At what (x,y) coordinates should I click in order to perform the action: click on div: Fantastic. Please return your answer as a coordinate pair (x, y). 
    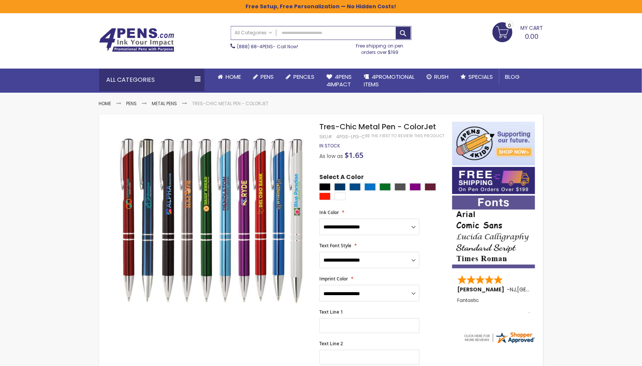
    Looking at the image, I should click on (494, 305).